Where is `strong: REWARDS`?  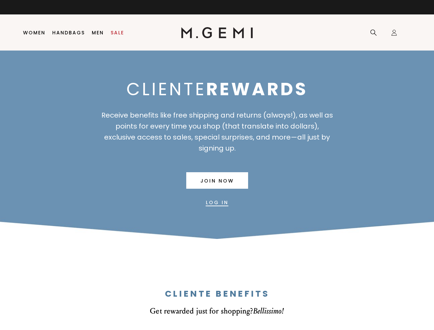 strong: REWARDS is located at coordinates (257, 89).